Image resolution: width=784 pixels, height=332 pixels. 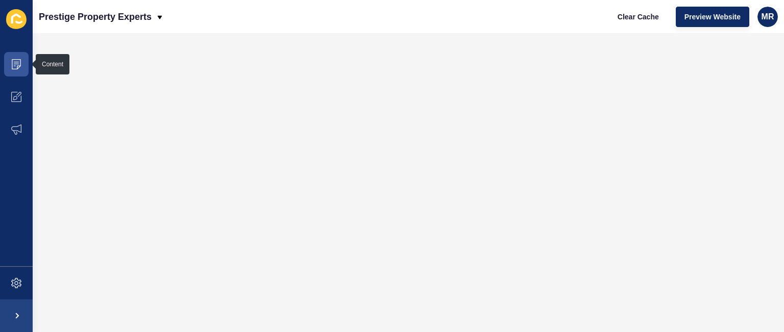 What do you see at coordinates (95, 17) in the screenshot?
I see `p: Prestige Property Experts` at bounding box center [95, 17].